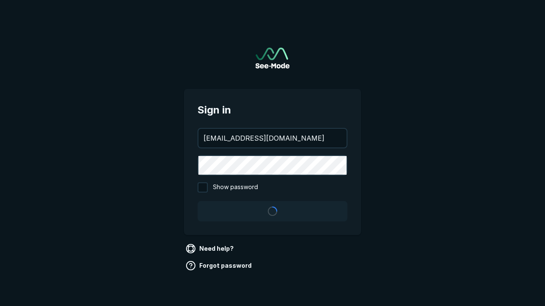 The image size is (545, 306). What do you see at coordinates (272, 110) in the screenshot?
I see `span: Sign in` at bounding box center [272, 110].